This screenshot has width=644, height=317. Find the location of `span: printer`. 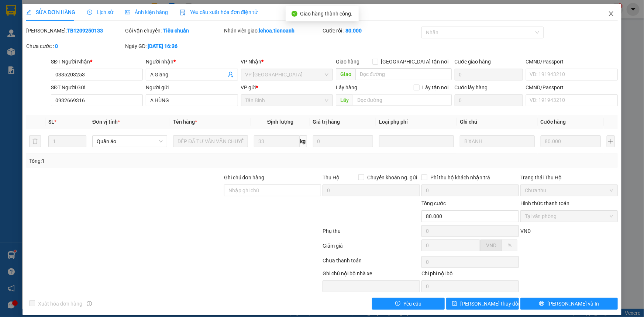

span: printer is located at coordinates (542, 303).